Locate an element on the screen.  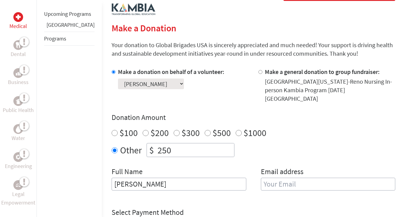
a: Legal EmpowermentLegal Empowerment is located at coordinates (18, 194).